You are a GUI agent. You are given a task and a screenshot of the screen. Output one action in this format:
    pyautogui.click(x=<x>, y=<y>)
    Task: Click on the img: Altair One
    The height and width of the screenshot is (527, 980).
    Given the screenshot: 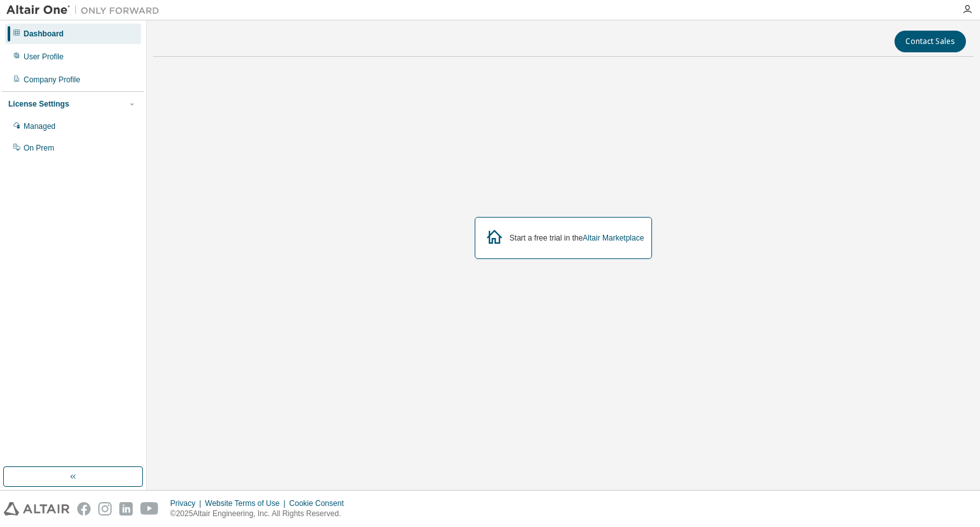 What is the action you would take?
    pyautogui.click(x=86, y=10)
    